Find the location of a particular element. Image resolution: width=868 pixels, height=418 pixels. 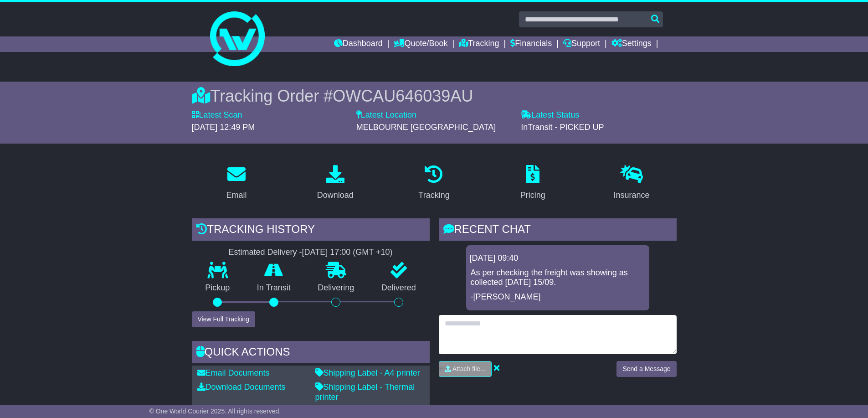

span: © One World Courier 2025. All rights reserved. is located at coordinates (215, 411).